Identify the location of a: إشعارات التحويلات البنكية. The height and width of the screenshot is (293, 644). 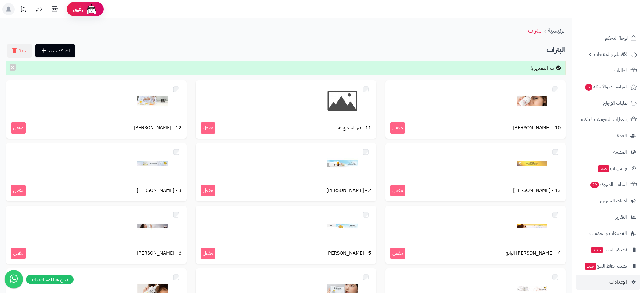
(608, 119).